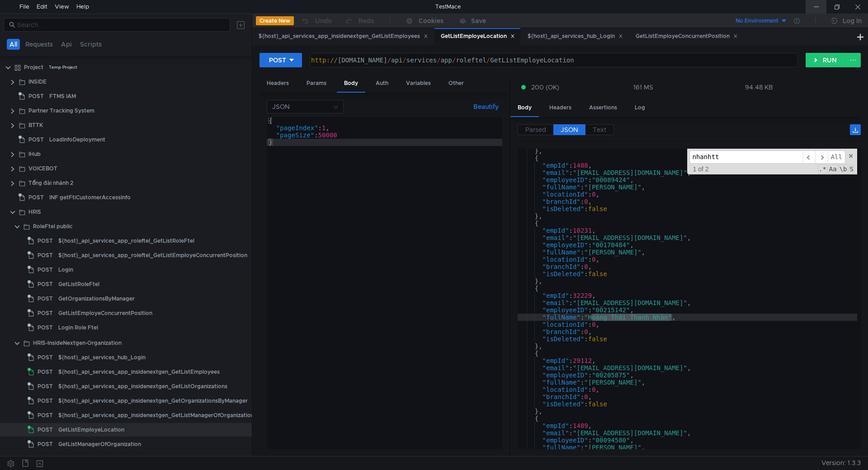  What do you see at coordinates (91, 44) in the screenshot?
I see `button: Scripts` at bounding box center [91, 44].